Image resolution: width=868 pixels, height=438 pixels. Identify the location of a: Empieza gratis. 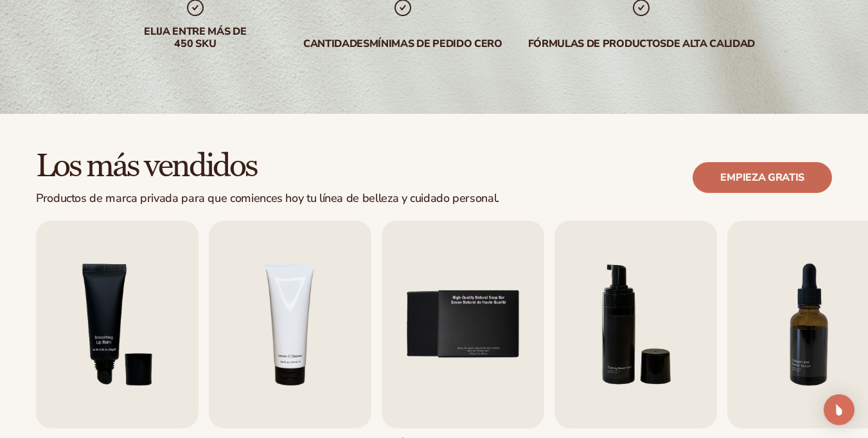
(762, 177).